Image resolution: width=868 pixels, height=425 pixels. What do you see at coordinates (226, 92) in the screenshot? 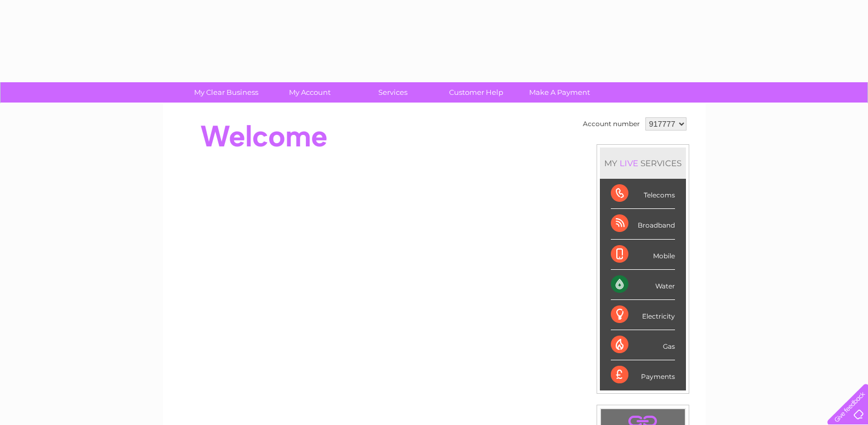
I see `a: My Clear Business` at bounding box center [226, 92].